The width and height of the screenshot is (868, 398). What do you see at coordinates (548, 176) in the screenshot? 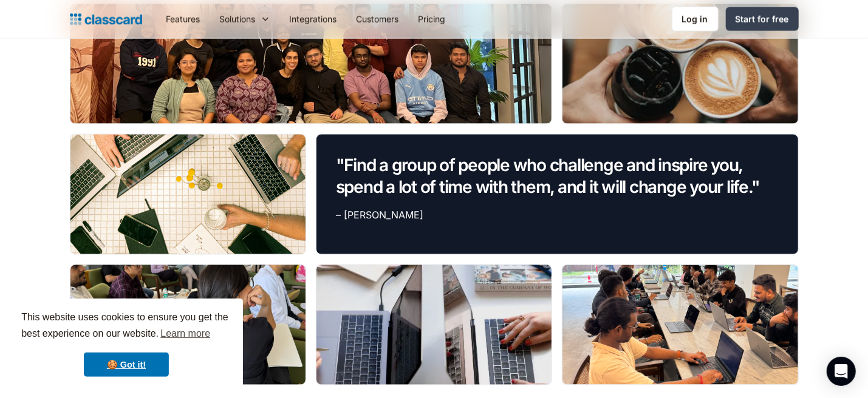
I see `em: "Find a group of people who challenge and inspire you, spend a lot of time with them, and it will...` at bounding box center [548, 176].